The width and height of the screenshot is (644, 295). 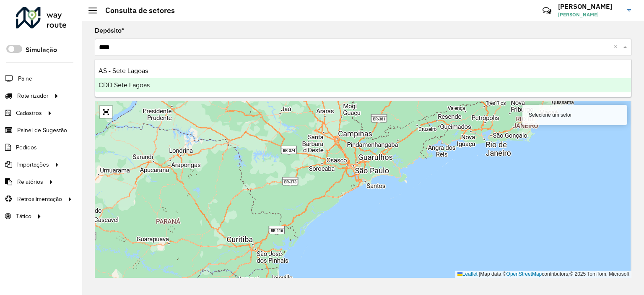 I want to click on span: CDD Sete Lagoas, so click(x=124, y=84).